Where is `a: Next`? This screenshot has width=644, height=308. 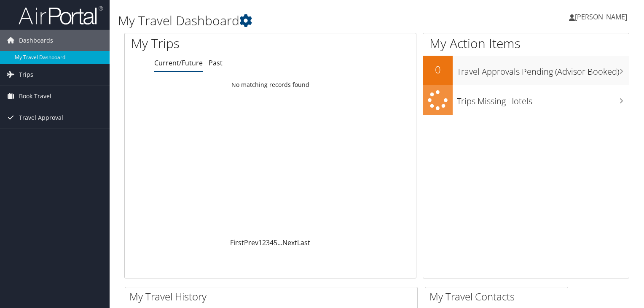 a: Next is located at coordinates (289, 242).